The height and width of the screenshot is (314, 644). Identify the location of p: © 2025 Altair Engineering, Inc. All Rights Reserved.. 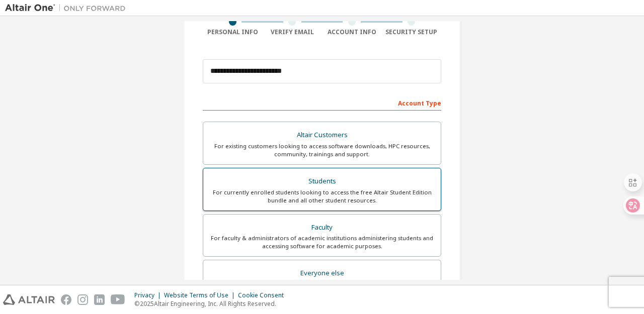
(212, 304).